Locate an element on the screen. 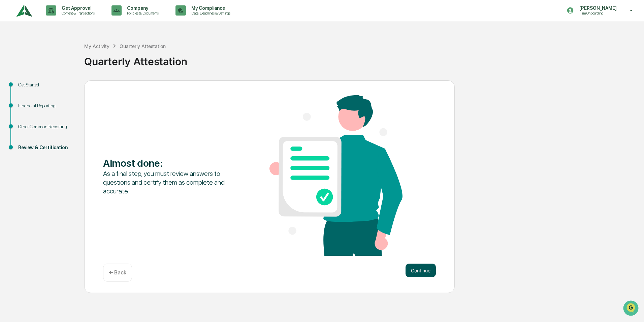  p: Firm Onboarding is located at coordinates (597, 13).